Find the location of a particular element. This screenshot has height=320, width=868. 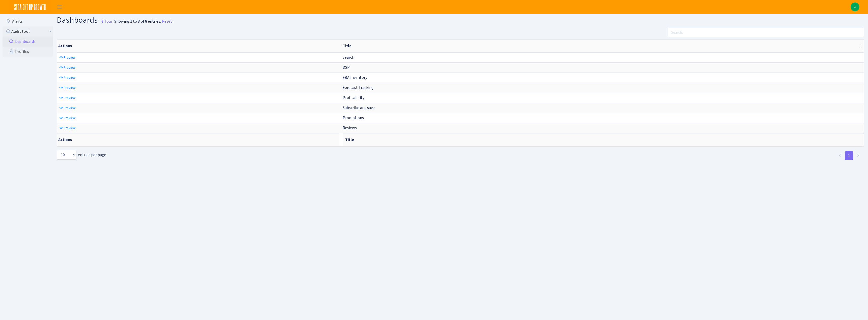

span: FBA Inventory is located at coordinates (355, 78).